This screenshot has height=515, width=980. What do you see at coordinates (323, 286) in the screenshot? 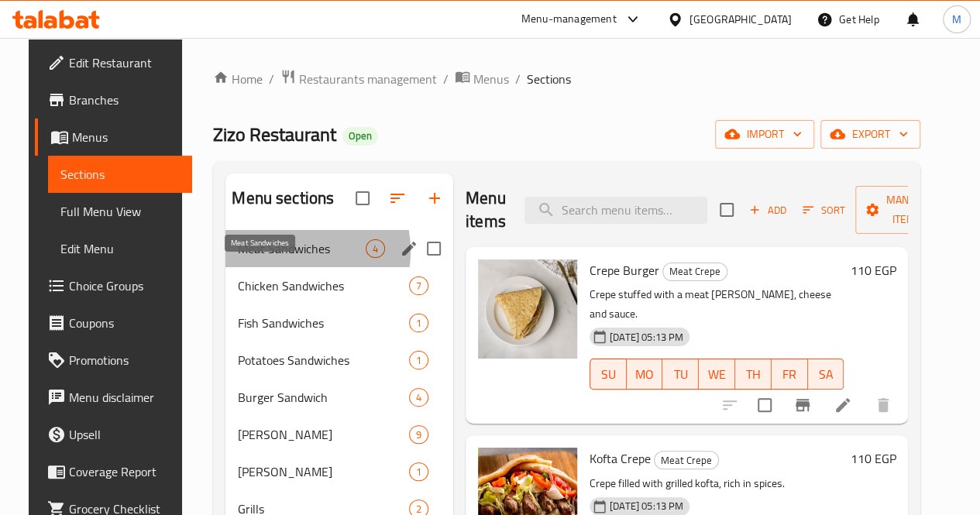
I see `span: Chicken Sandwiches` at bounding box center [323, 286].